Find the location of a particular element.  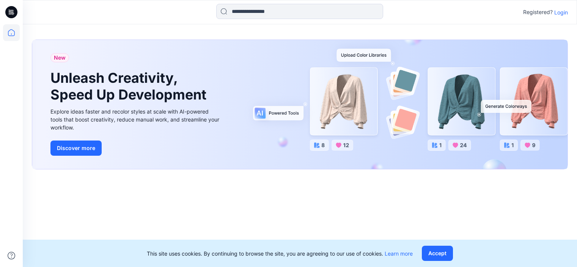

p: Registered? is located at coordinates (538, 12).